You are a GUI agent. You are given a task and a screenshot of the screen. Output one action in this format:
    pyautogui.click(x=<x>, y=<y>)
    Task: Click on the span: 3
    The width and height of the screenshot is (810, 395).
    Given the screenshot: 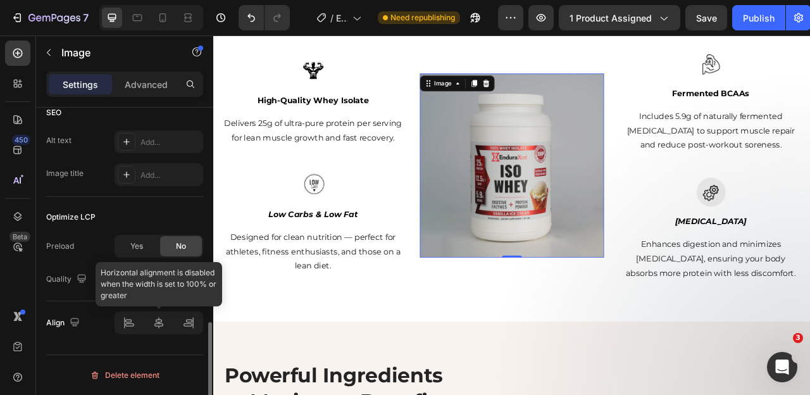 What is the action you would take?
    pyautogui.click(x=798, y=338)
    